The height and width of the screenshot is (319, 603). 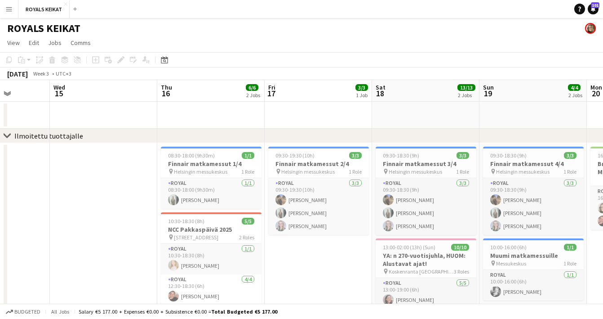 What do you see at coordinates (409, 247) in the screenshot?
I see `span: 13:00-02:00 (13h) (Sun)` at bounding box center [409, 247].